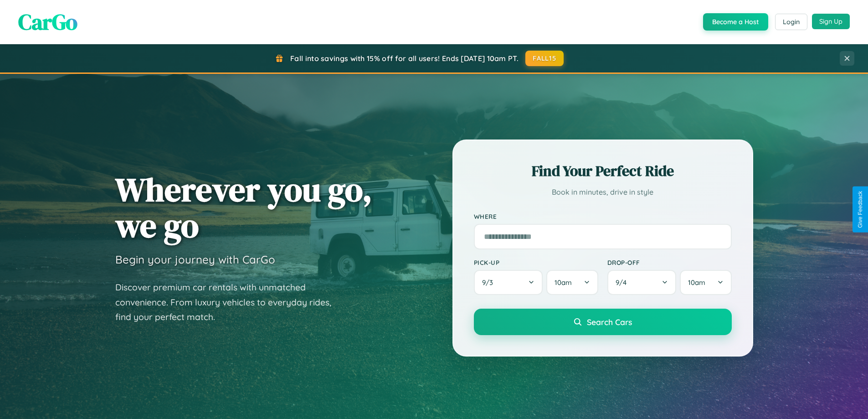 The image size is (868, 419). I want to click on span: CarGo, so click(48, 22).